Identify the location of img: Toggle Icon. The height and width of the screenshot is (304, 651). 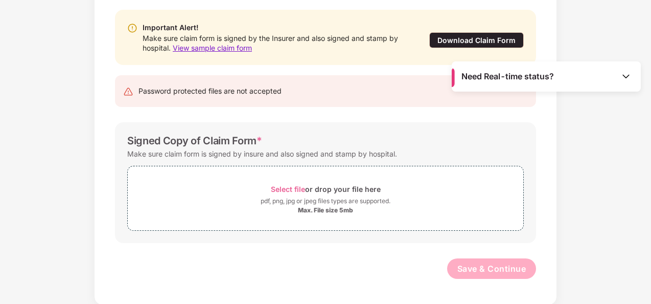
(626, 76).